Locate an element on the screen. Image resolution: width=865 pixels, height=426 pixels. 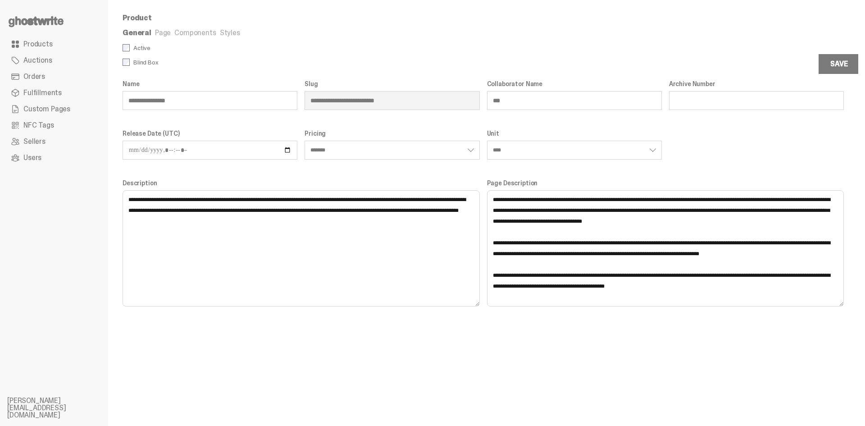
label: Description is located at coordinates (301, 183).